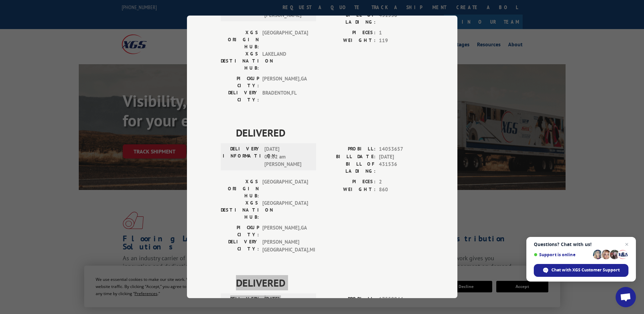 The image size is (644, 314). What do you see at coordinates (402, 149) in the screenshot?
I see `span: 14053657` at bounding box center [402, 149].